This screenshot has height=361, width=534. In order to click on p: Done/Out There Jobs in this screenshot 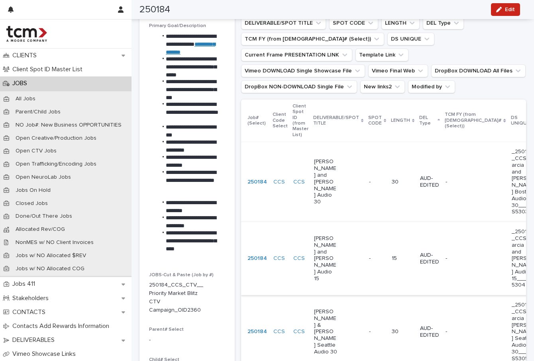, I will do `click(44, 216)`.